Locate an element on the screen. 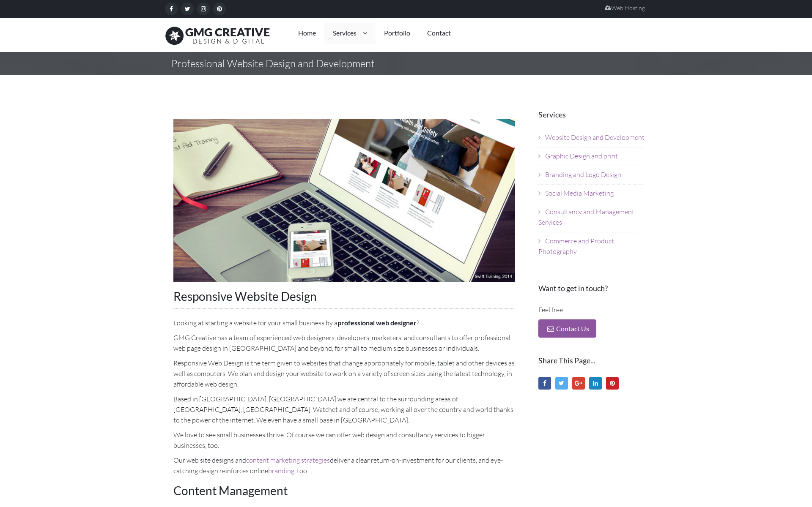  a: Contact is located at coordinates (439, 33).